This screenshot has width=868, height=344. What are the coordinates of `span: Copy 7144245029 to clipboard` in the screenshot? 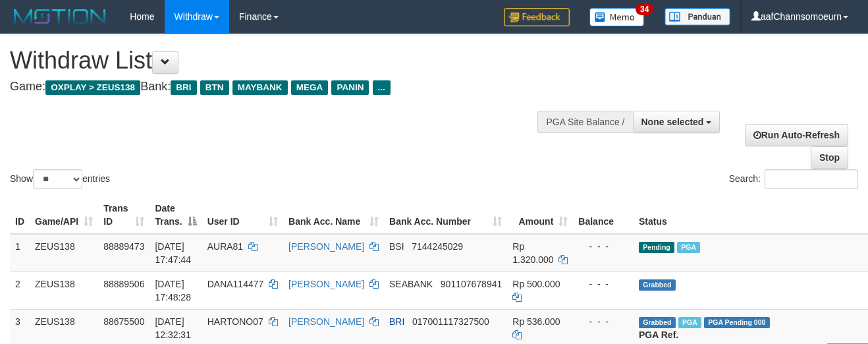 It's located at (437, 247).